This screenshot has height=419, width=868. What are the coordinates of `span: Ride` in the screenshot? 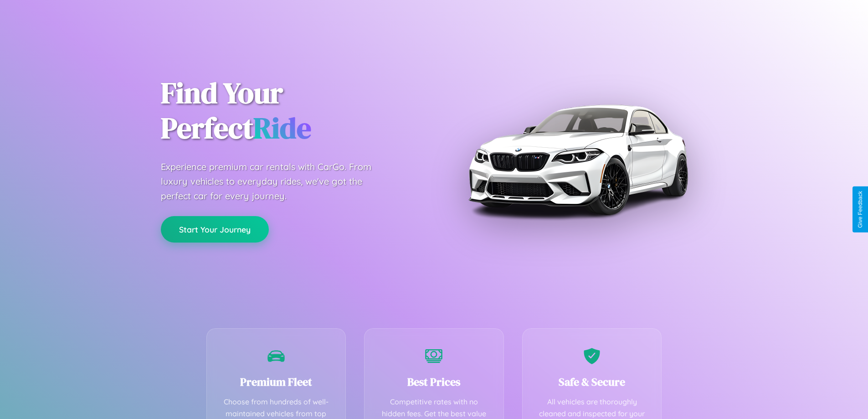 It's located at (282, 128).